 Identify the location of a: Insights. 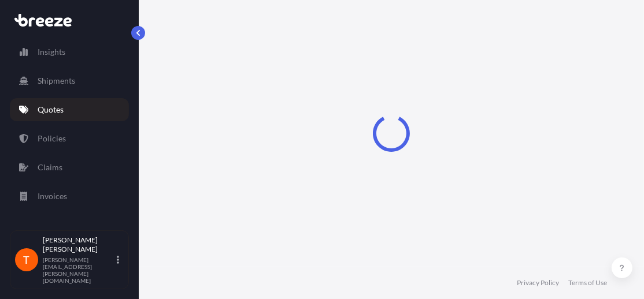
(70, 52).